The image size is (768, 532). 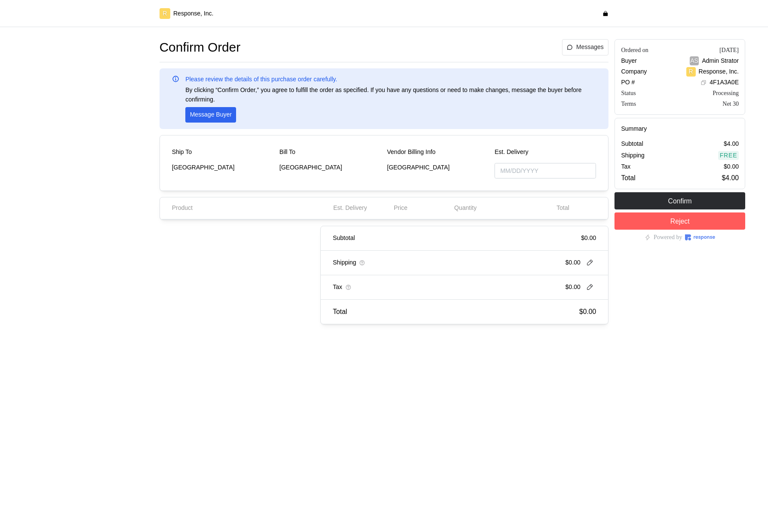 What do you see at coordinates (590, 48) in the screenshot?
I see `p: Messages` at bounding box center [590, 48].